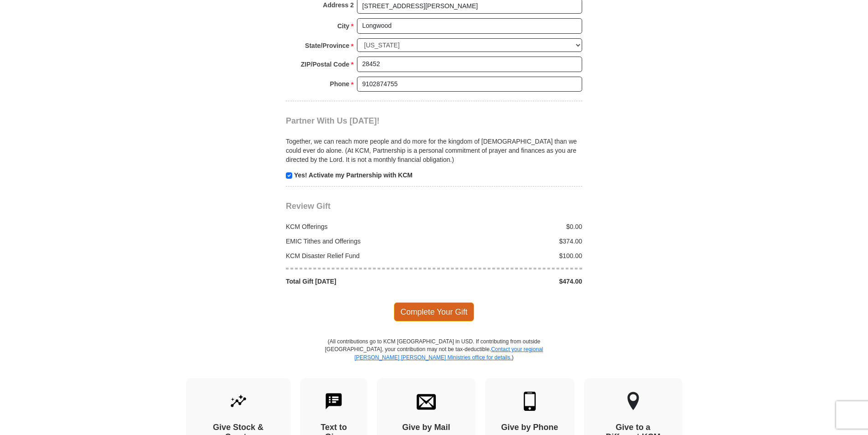 The height and width of the screenshot is (435, 868). What do you see at coordinates (343, 26) in the screenshot?
I see `strong: City` at bounding box center [343, 26].